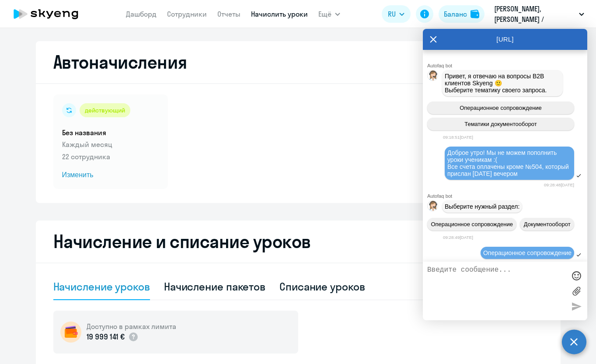 The width and height of the screenshot is (596, 364). What do you see at coordinates (461, 14) in the screenshot?
I see `button: Балансbalance` at bounding box center [461, 14].